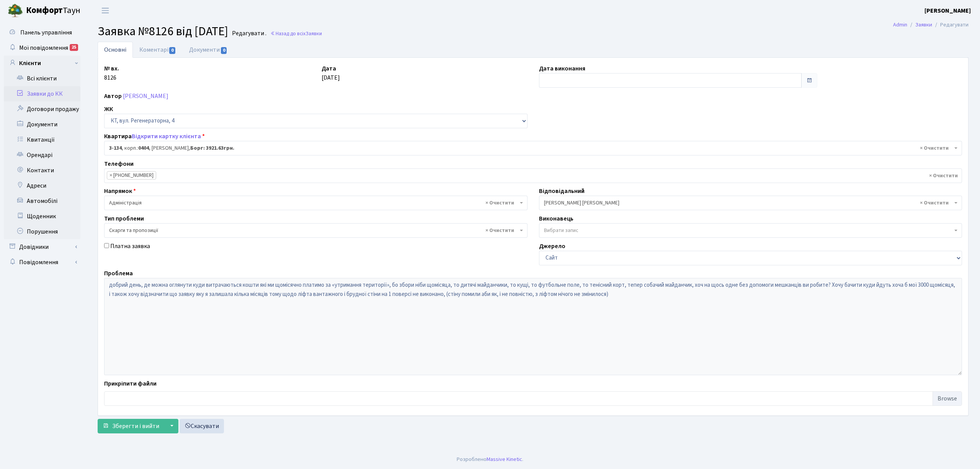 The width and height of the screenshot is (980, 469). Describe the element at coordinates (131, 426) in the screenshot. I see `button: Зберегти і вийти` at that location.